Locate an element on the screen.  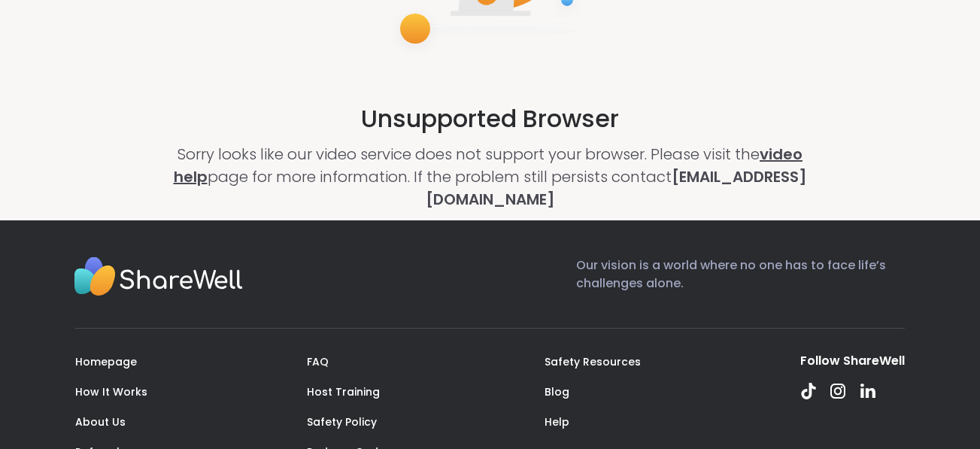
a: Safety Policy is located at coordinates (342, 422).